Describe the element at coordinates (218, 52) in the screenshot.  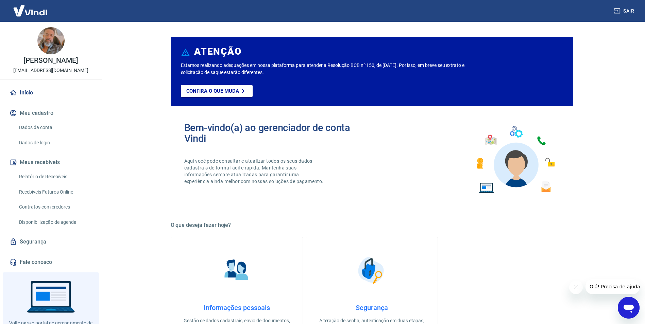
I see `h6: ATENÇÃO` at that location.